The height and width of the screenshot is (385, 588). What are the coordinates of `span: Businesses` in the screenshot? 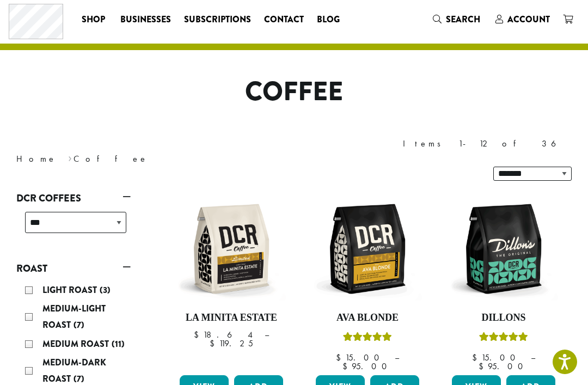 It's located at (145, 20).